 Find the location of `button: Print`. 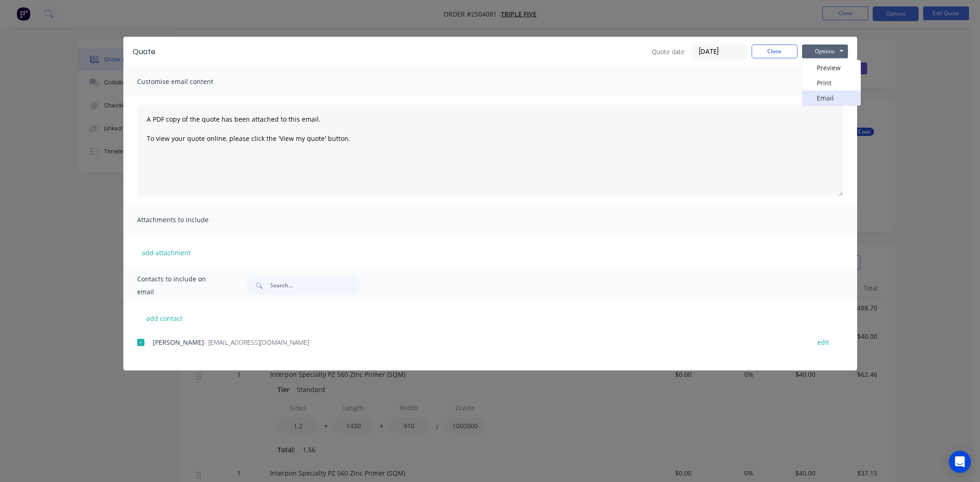

button: Print is located at coordinates (831, 83).